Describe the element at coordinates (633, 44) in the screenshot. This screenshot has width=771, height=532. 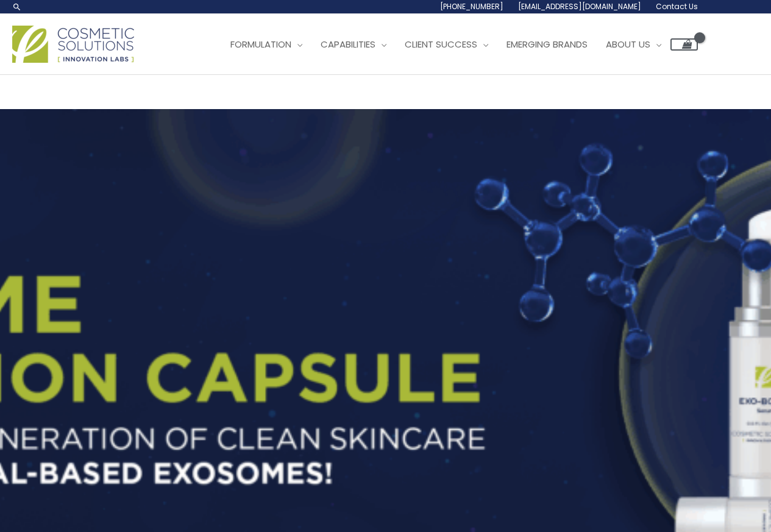
I see `a: About Us` at that location.